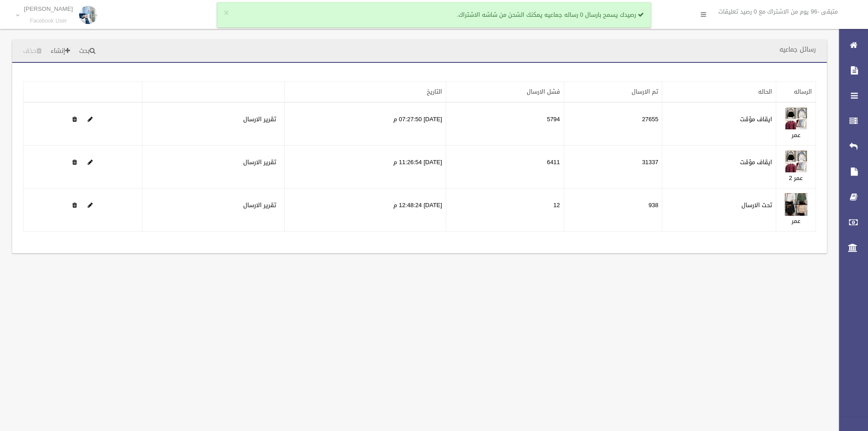  What do you see at coordinates (757, 205) in the screenshot?
I see `label: تحت الارسال` at bounding box center [757, 205].